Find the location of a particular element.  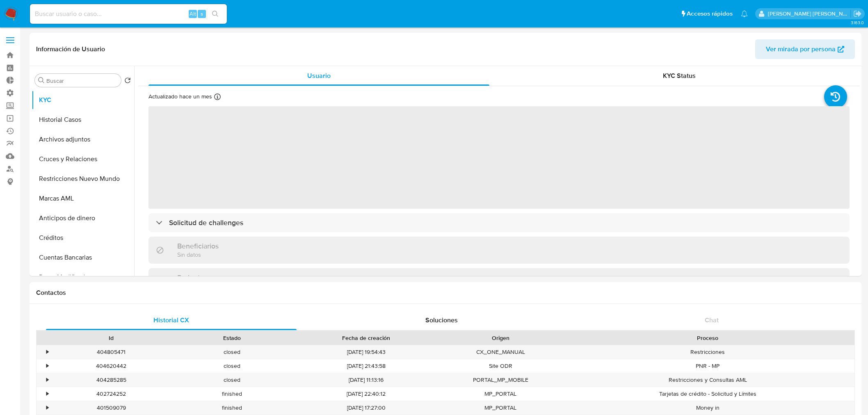

div: 404285285 is located at coordinates (111, 379).